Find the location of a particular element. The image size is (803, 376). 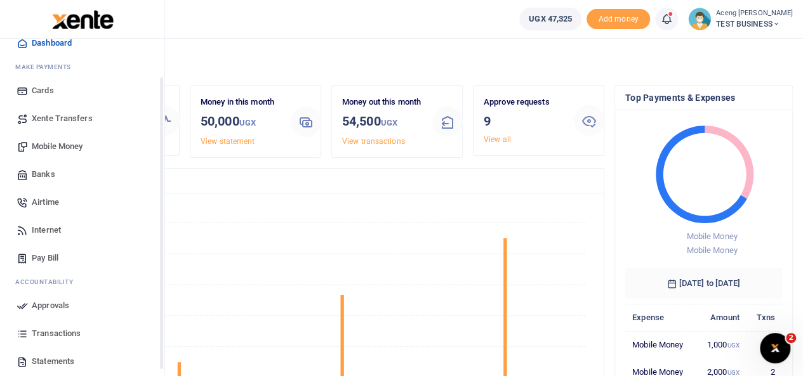

a: Add money is located at coordinates (618, 18).